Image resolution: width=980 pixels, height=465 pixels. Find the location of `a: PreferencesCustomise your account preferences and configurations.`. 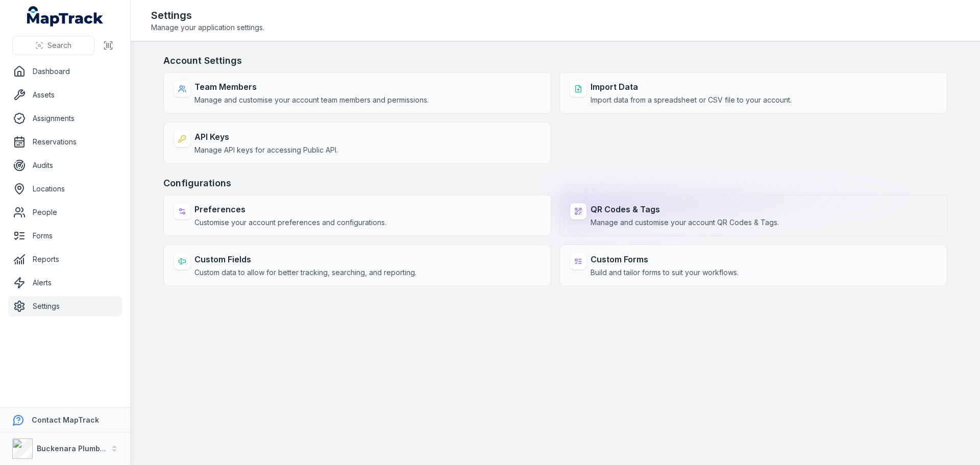

a: PreferencesCustomise your account preferences and configurations. is located at coordinates (357, 215).